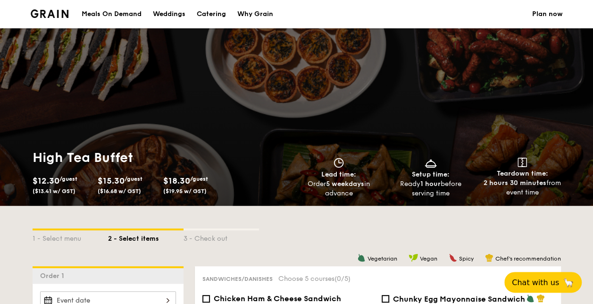 The height and width of the screenshot is (304, 593). Describe the element at coordinates (50, 14) in the screenshot. I see `a: Logotype` at that location.